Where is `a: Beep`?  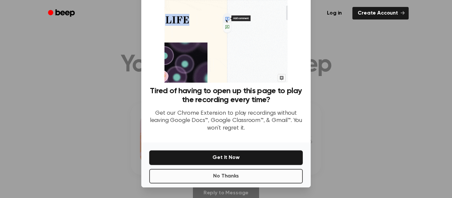
a: Beep is located at coordinates (62, 13).